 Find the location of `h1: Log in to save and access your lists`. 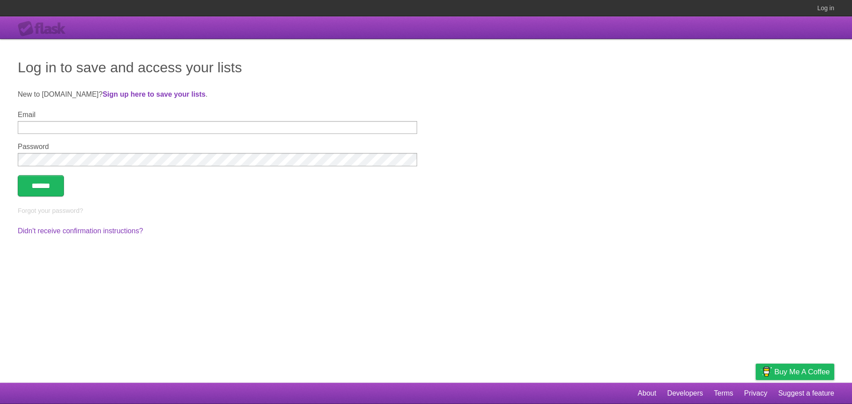

h1: Log in to save and access your lists is located at coordinates (426, 67).